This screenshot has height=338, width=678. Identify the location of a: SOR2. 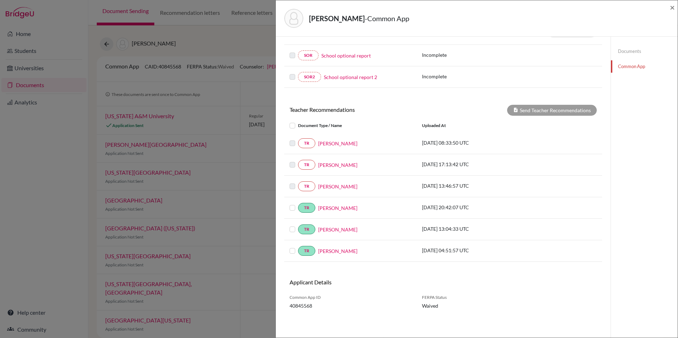
(309, 77).